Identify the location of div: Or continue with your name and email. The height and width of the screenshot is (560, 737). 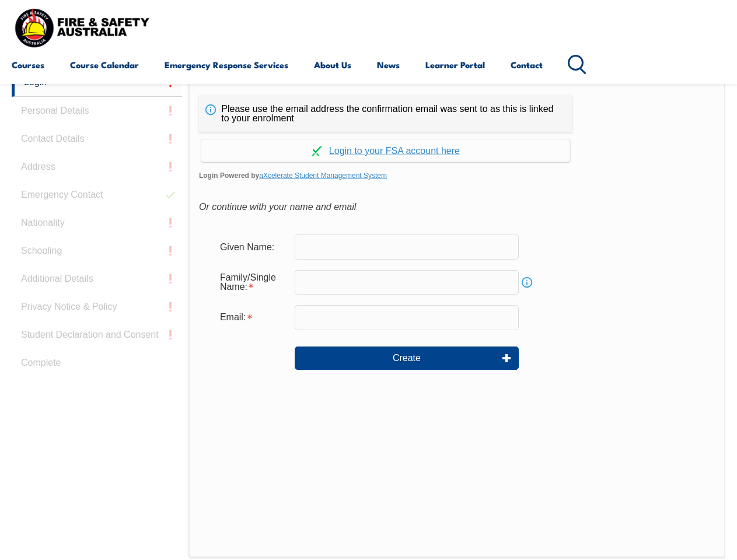
(457, 207).